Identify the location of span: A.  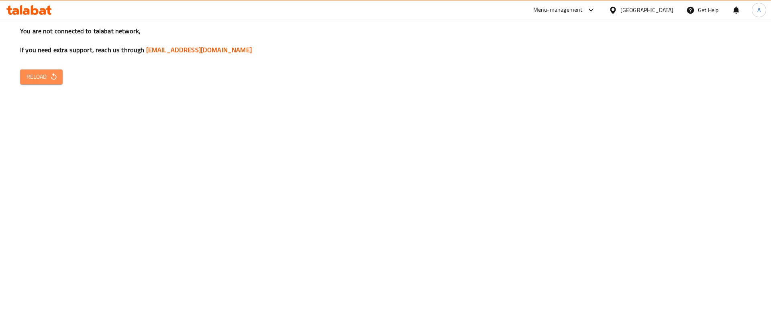
(759, 10).